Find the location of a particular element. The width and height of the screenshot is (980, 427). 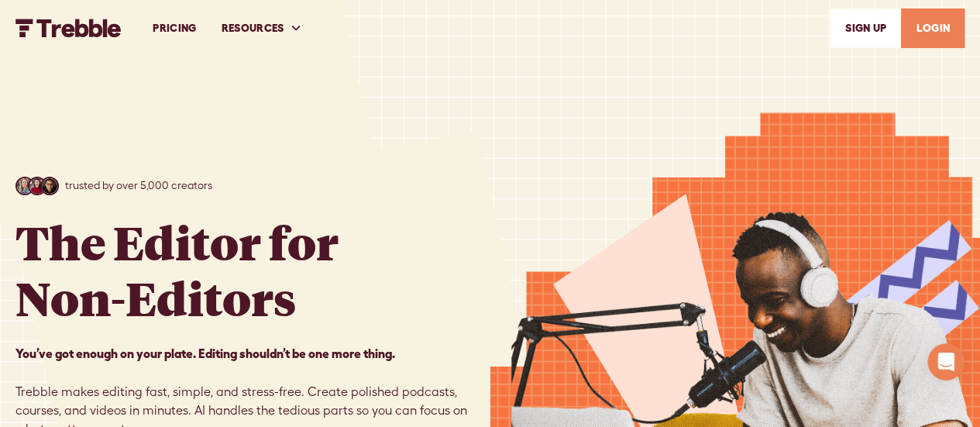

a: SIGn UP is located at coordinates (865, 28).